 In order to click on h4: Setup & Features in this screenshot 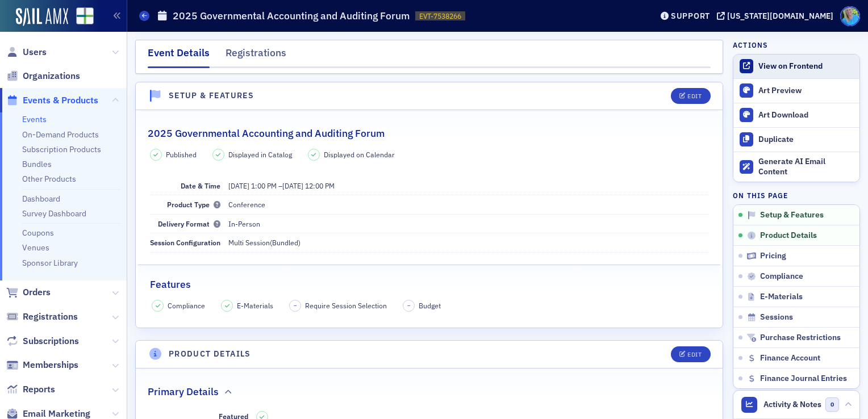, I will do `click(211, 95)`.